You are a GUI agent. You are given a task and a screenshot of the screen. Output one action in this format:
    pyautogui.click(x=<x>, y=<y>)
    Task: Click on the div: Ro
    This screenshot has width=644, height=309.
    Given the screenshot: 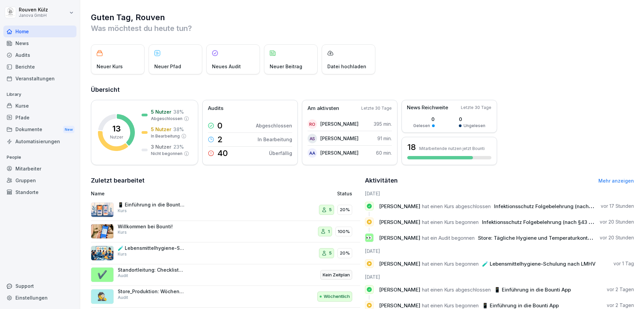 What is the action you would take?
    pyautogui.click(x=312, y=124)
    